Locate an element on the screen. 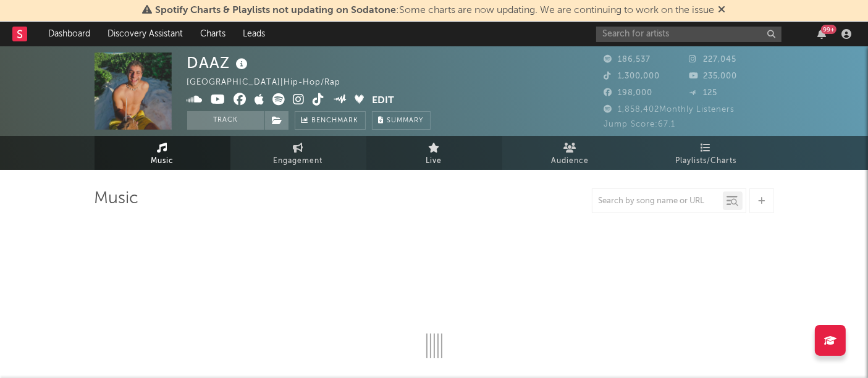 Image resolution: width=868 pixels, height=378 pixels. span: Summary is located at coordinates (405, 120).